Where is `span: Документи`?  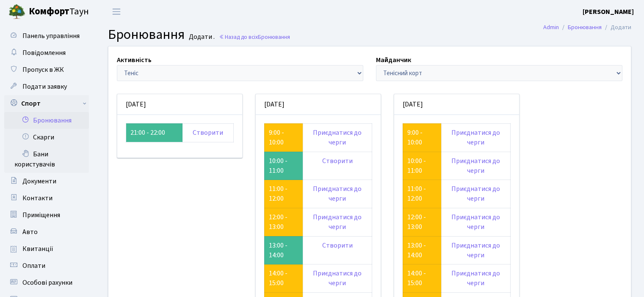 span: Документи is located at coordinates (40, 182).